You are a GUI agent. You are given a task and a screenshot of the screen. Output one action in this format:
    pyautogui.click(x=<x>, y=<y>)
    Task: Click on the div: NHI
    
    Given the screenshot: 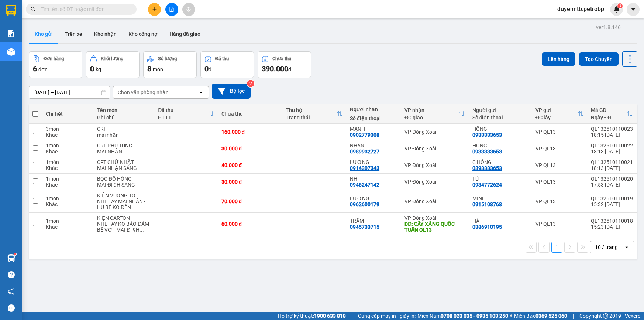 What is the action you would take?
    pyautogui.click(x=374, y=179)
    